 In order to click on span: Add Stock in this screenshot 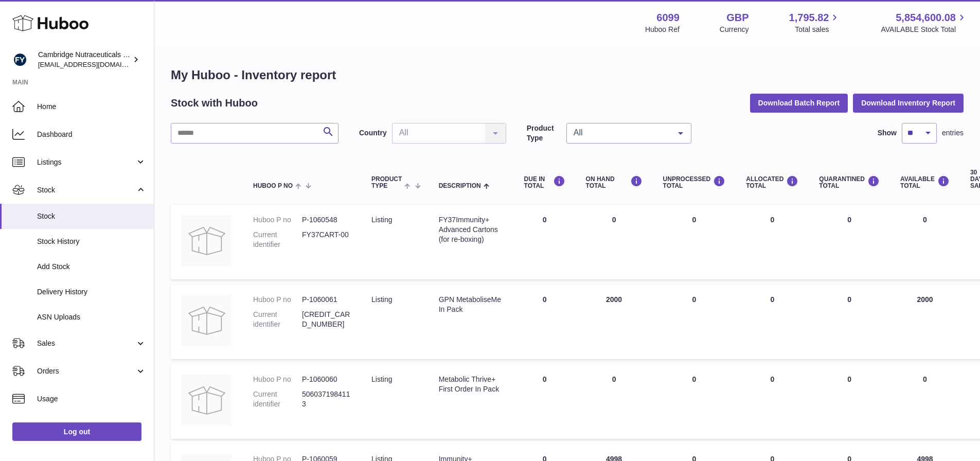, I will do `click(92, 266)`.